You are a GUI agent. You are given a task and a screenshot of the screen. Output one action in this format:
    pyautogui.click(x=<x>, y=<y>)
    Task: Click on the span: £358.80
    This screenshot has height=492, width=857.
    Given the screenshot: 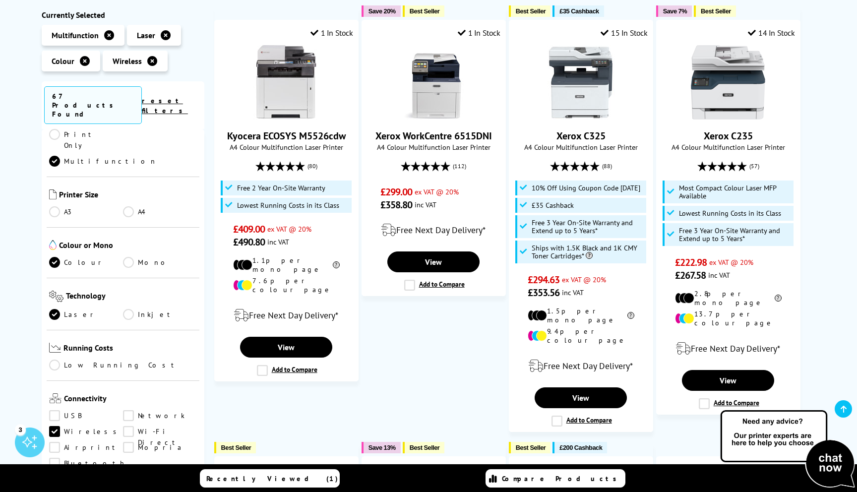 What is the action you would take?
    pyautogui.click(x=396, y=205)
    